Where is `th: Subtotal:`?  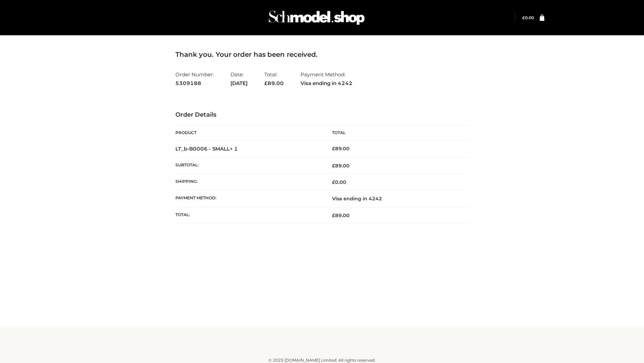 th: Subtotal: is located at coordinates (249, 165).